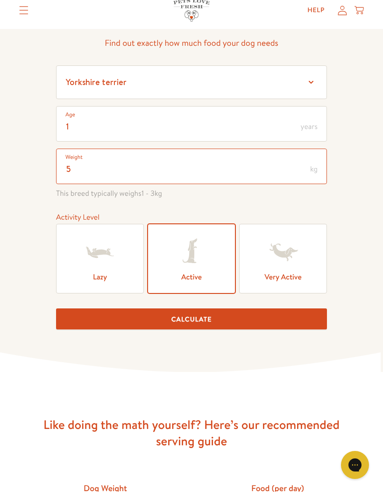 The image size is (383, 500). I want to click on div: Activity Level, so click(192, 226).